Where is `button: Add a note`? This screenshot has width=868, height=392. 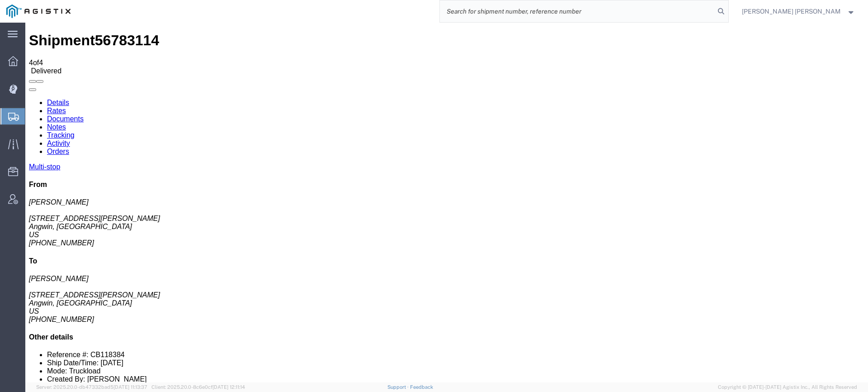
button: Add a note is located at coordinates (14, 59).